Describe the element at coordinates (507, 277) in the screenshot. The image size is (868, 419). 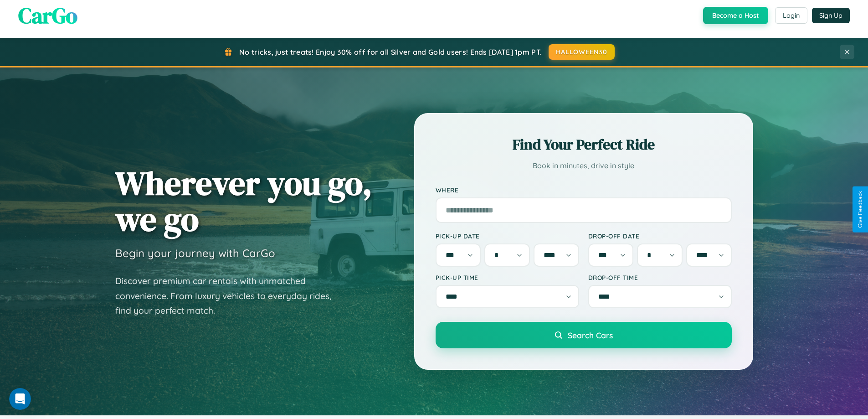
I see `label: Pick-up Time` at that location.